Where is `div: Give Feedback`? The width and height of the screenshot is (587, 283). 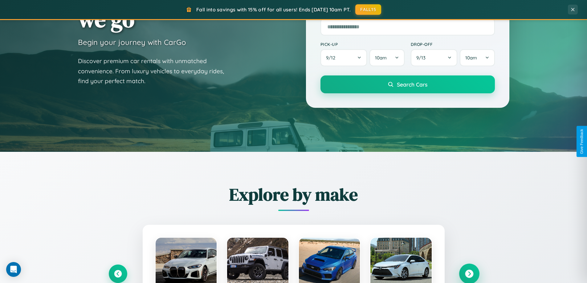 div: Give Feedback is located at coordinates (582, 141).